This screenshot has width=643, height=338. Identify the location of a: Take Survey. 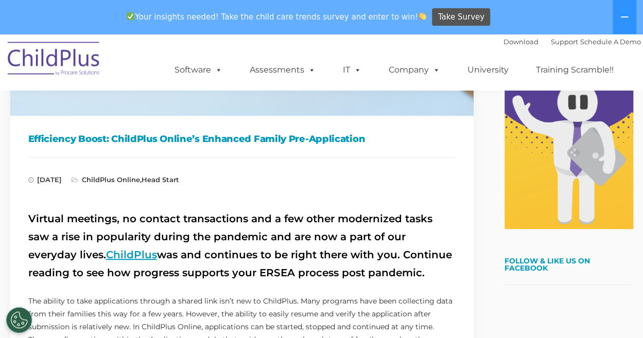
(461, 17).